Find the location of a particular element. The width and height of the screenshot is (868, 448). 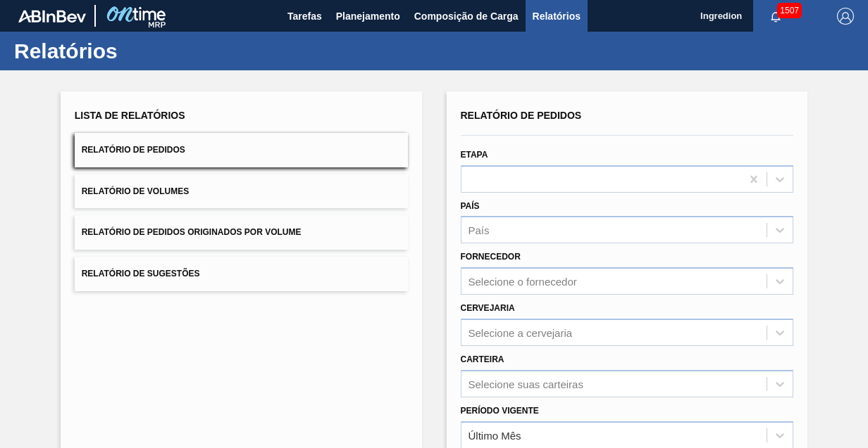

span: Relatórios is located at coordinates (556, 16).